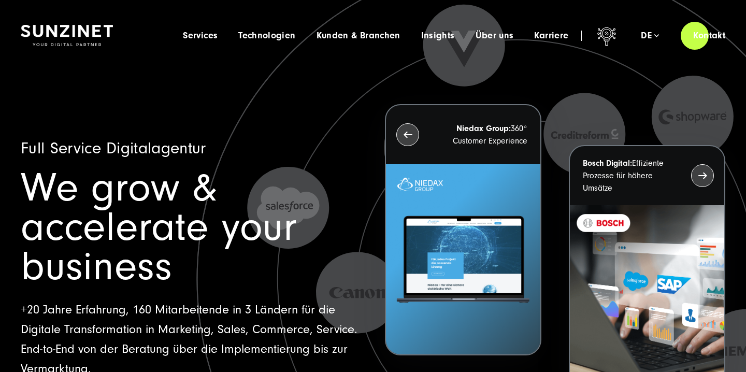  I want to click on span: Services, so click(200, 36).